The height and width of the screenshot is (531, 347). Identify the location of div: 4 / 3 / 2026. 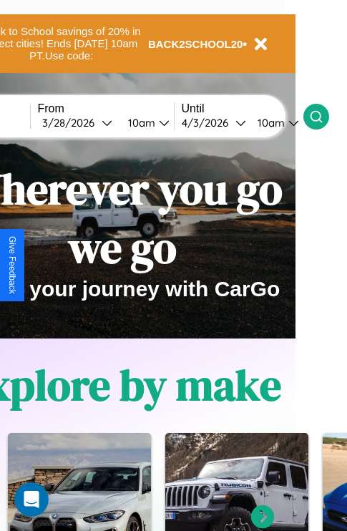
(208, 122).